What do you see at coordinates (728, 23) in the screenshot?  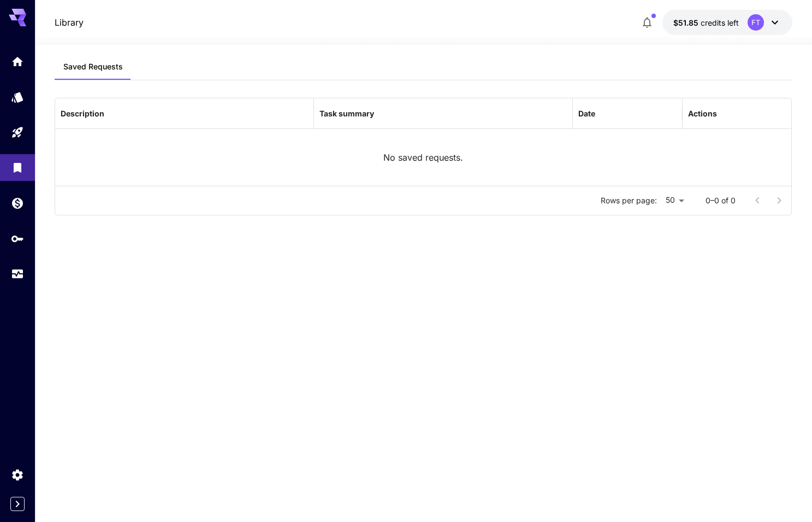 I see `button: $51.84969FT` at bounding box center [728, 23].